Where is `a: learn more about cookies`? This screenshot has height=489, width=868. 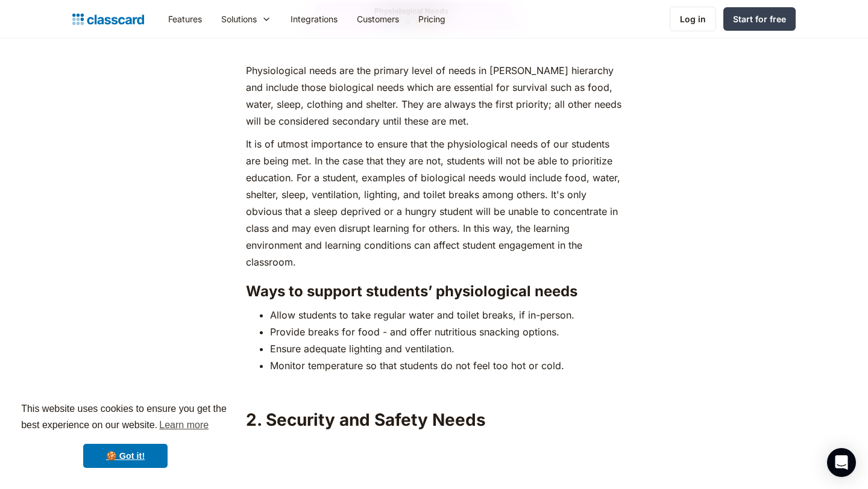
a: learn more about cookies is located at coordinates (184, 425).